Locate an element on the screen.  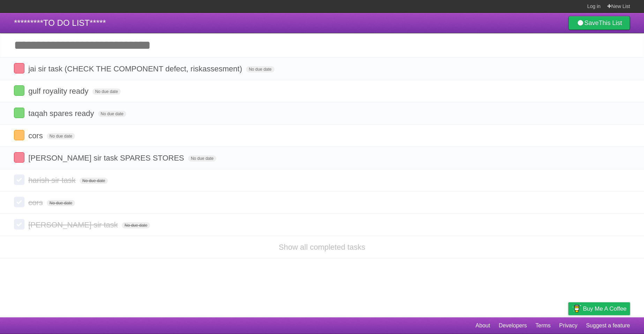
span: gulf royality ready is located at coordinates (59, 91).